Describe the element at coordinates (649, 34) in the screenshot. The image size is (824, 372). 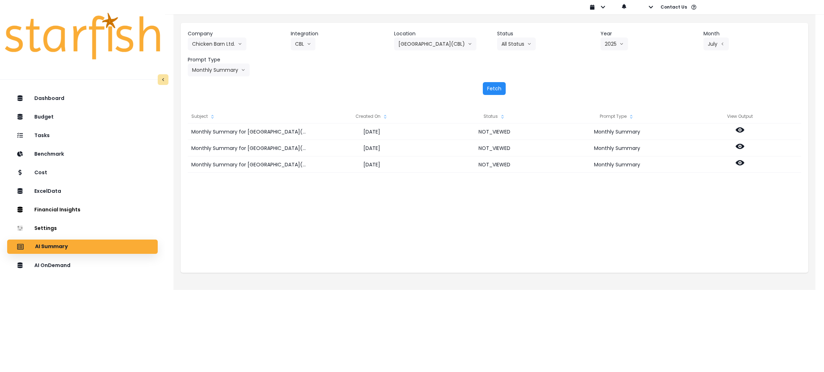
I see `header: Year` at that location.